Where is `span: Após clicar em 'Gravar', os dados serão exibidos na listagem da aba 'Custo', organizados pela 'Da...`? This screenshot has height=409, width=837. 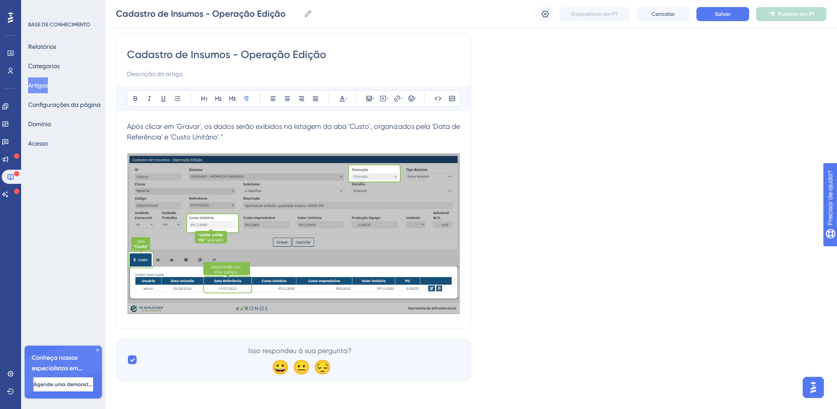
span: Após clicar em 'Gravar', os dados serão exibidos na listagem da aba 'Custo', organizados pela 'Da... is located at coordinates (295, 131).